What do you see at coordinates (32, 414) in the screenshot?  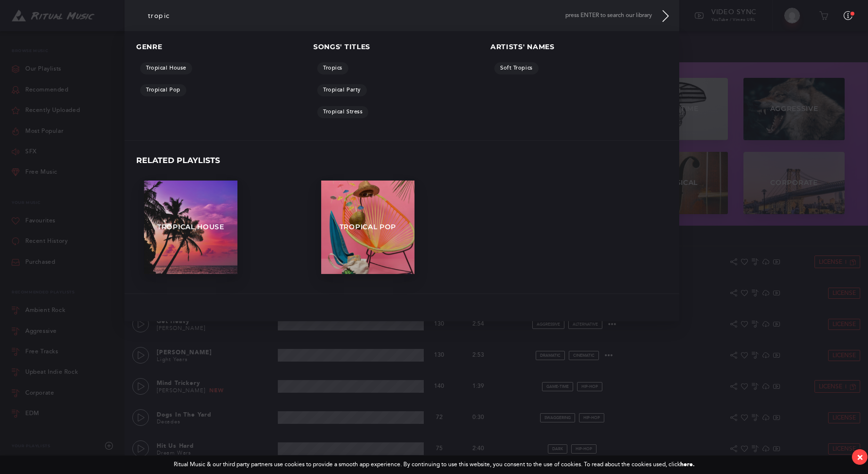 I see `div: EDM` at bounding box center [32, 414].